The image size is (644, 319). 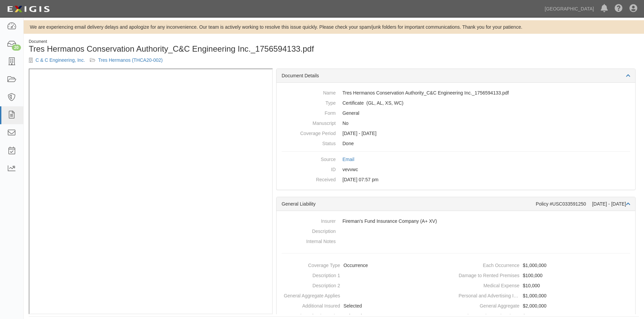 I want to click on dt: Source, so click(x=309, y=158).